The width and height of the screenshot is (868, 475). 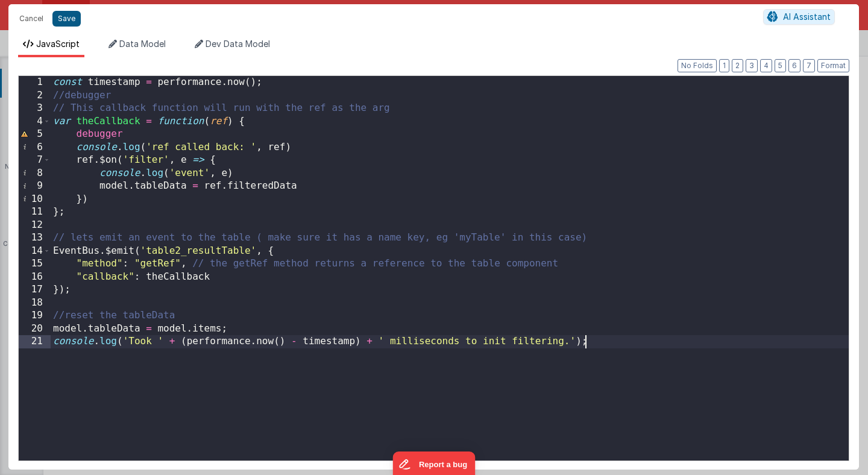 What do you see at coordinates (238, 43) in the screenshot?
I see `span: Dev Data Model` at bounding box center [238, 43].